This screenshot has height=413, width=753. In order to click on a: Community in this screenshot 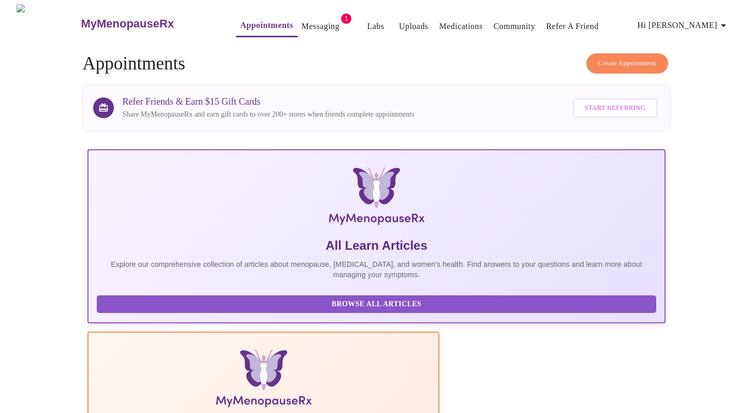, I will do `click(515, 26)`.